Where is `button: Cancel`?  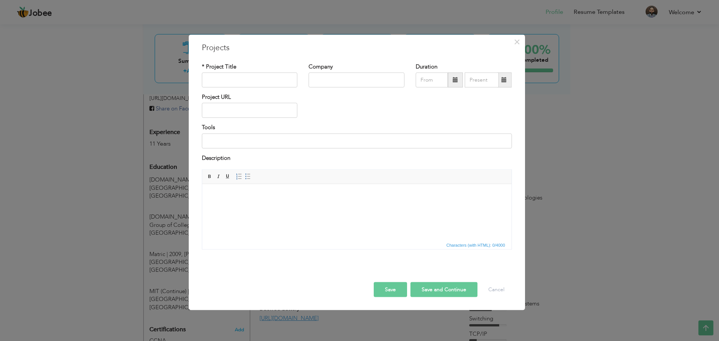 button: Cancel is located at coordinates (496, 290).